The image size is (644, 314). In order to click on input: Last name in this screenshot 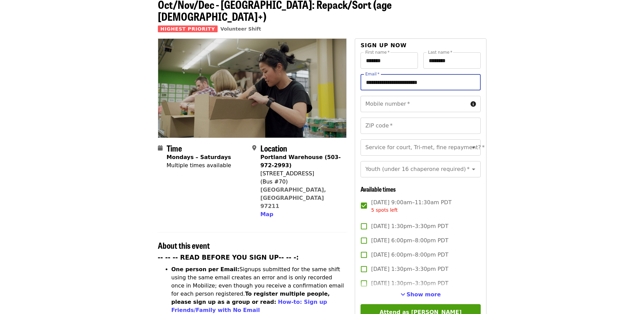, I will do `click(452, 60)`.